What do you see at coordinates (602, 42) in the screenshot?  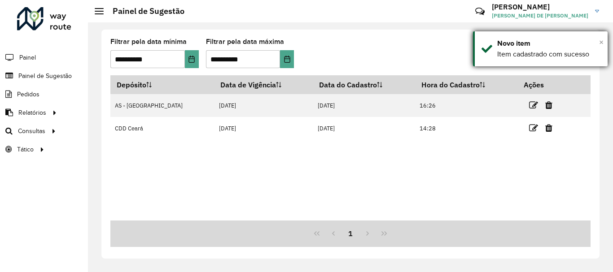 I see `button: Close` at bounding box center [602, 42].